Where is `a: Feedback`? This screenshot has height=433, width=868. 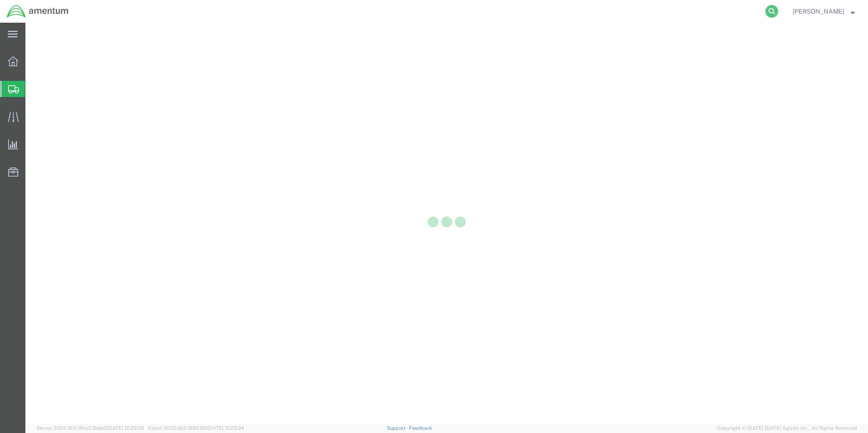
a: Feedback is located at coordinates (421, 428).